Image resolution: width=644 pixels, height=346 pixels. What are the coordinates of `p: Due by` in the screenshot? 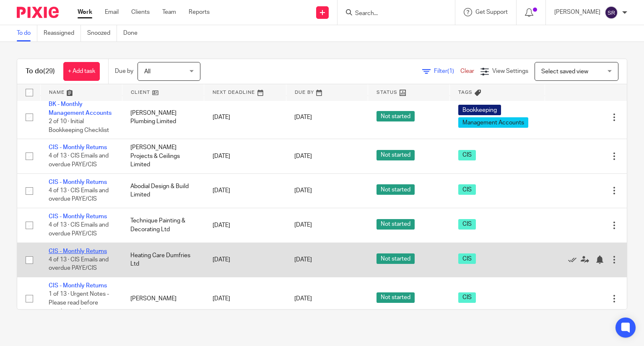 It's located at (124, 71).